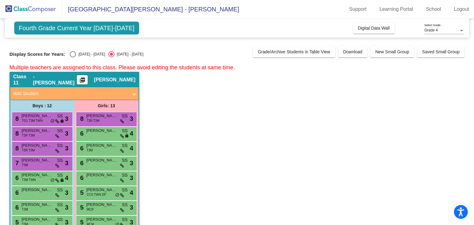 This screenshot has height=225, width=474. What do you see at coordinates (71, 94) in the screenshot?
I see `mat-panel-title: Add Student` at bounding box center [71, 94].